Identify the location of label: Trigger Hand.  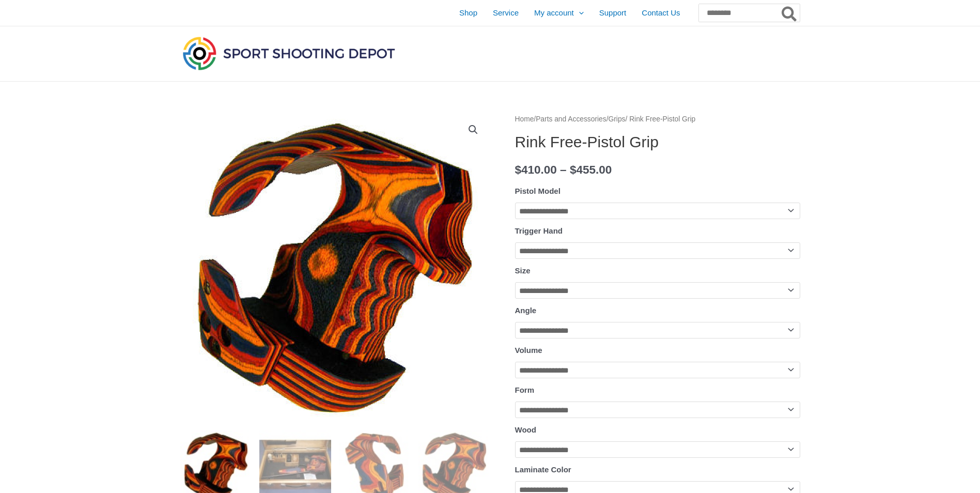
(539, 231).